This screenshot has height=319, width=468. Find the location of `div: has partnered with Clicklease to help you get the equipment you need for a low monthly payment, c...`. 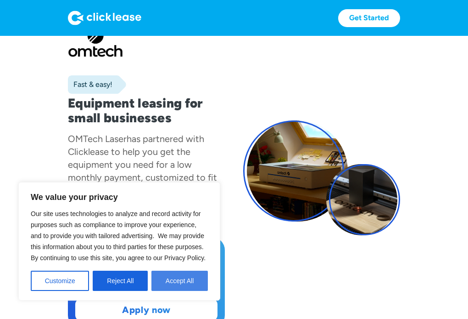

div: has partnered with Clicklease to help you get the equipment you need for a low monthly payment, c... is located at coordinates (142, 177).